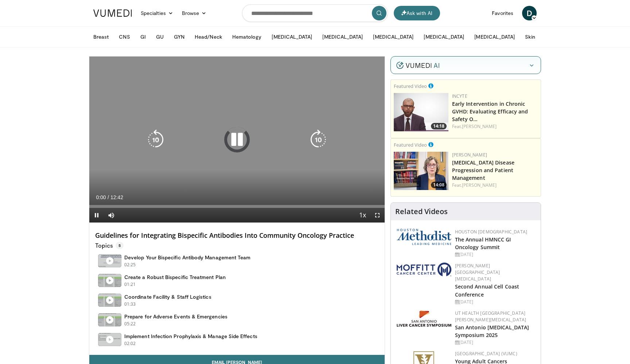  I want to click on h4: Implement Infection Prophylaxis & Manage Side Effects, so click(191, 336).